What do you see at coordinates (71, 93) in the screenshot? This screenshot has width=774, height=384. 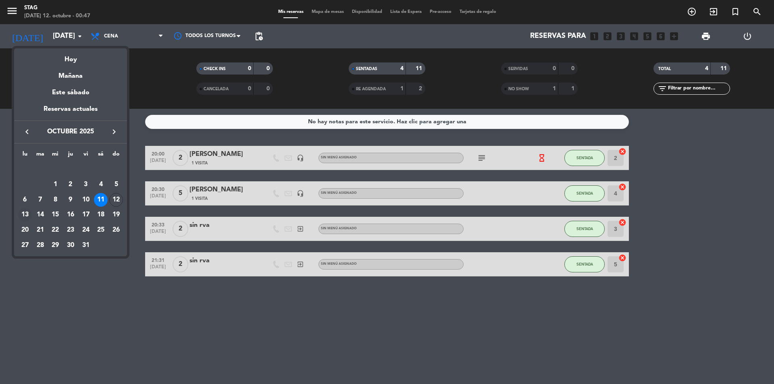 I see `div: Este sábado` at bounding box center [71, 93].